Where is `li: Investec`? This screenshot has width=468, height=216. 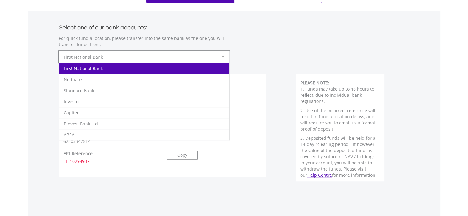
li: Investec is located at coordinates (144, 101).